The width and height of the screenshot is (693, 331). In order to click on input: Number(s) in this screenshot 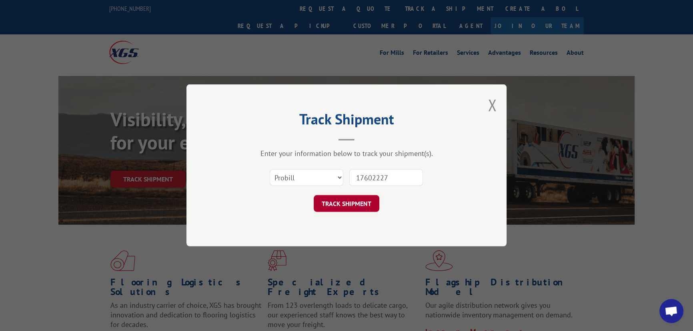, I will do `click(386, 178)`.